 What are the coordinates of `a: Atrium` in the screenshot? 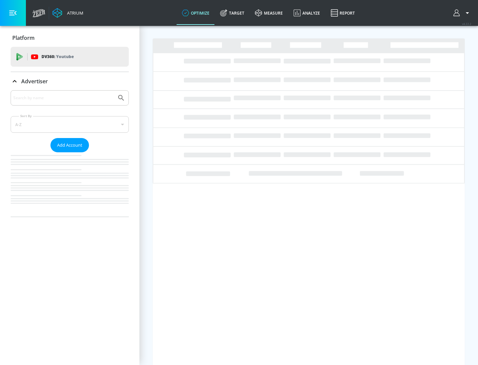 It's located at (68, 13).